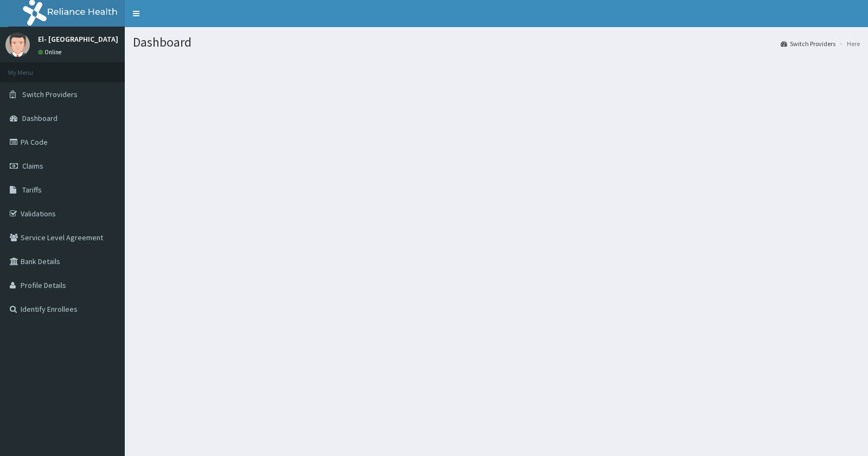  What do you see at coordinates (39, 118) in the screenshot?
I see `span: Dashboard` at bounding box center [39, 118].